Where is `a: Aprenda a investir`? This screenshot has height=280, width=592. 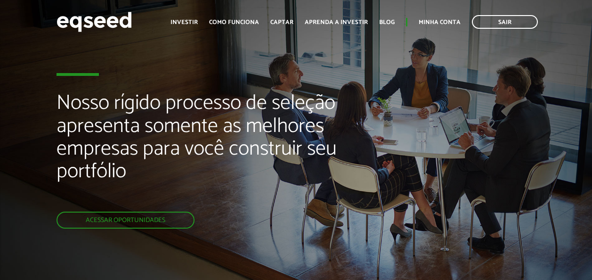 a: Aprenda a investir is located at coordinates (336, 22).